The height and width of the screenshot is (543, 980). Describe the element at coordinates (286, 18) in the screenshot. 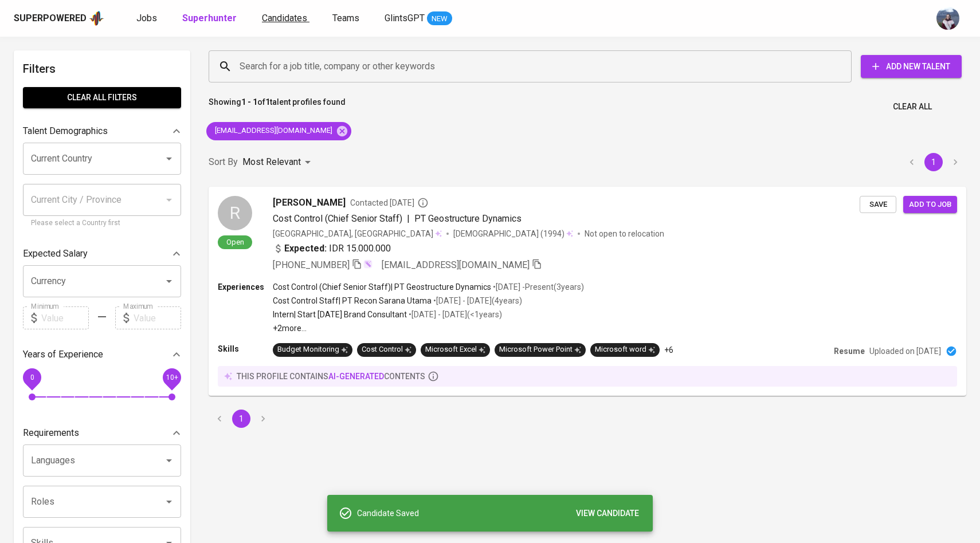

I see `a: Candidates` at that location.